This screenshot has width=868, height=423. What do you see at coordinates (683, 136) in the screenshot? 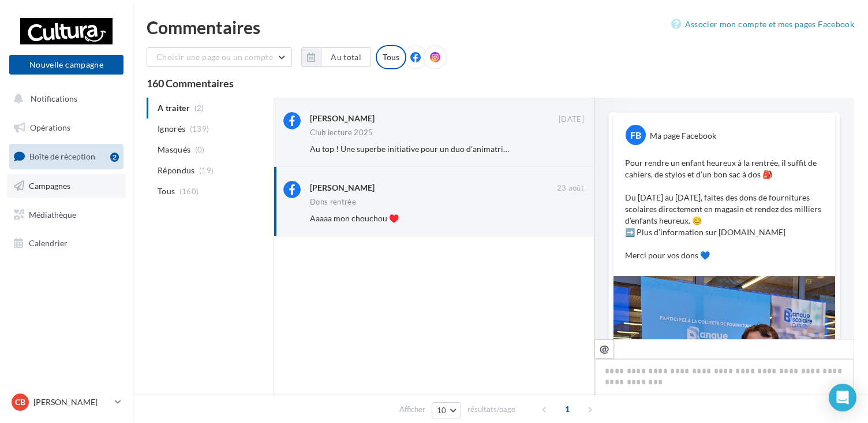
I see `div: Ma page Facebook` at bounding box center [683, 136].